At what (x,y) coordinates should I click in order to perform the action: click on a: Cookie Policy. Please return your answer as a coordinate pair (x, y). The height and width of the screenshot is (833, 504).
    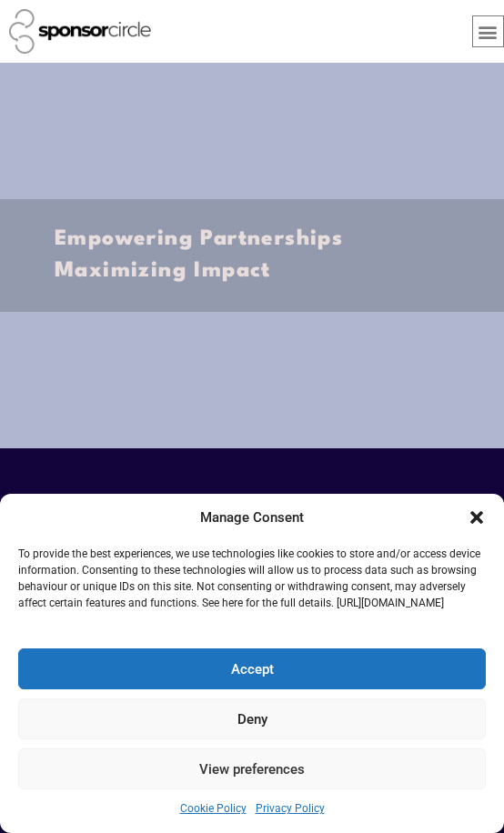
    Looking at the image, I should click on (213, 808).